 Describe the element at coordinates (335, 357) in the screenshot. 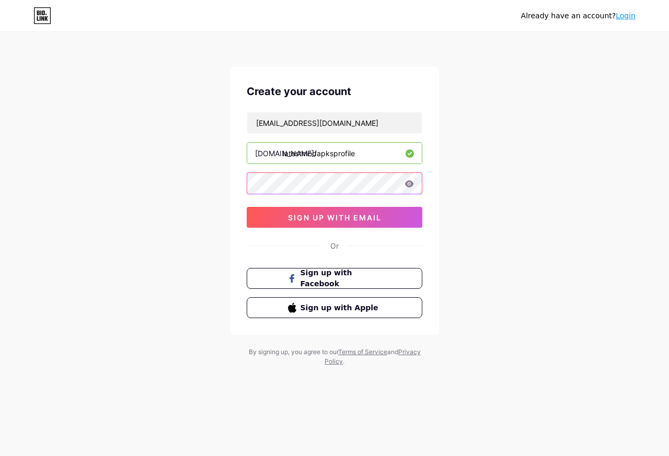

I see `div: By signing up, you agree to our and .` at that location.